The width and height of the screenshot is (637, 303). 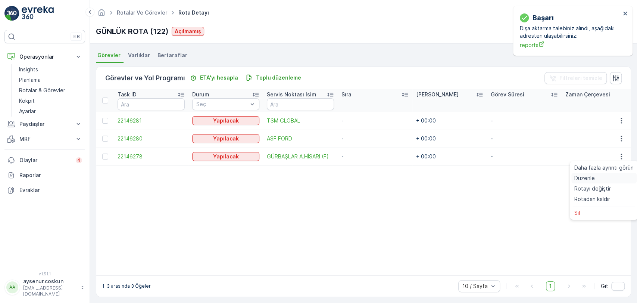 I want to click on p: Raporlar, so click(x=51, y=175).